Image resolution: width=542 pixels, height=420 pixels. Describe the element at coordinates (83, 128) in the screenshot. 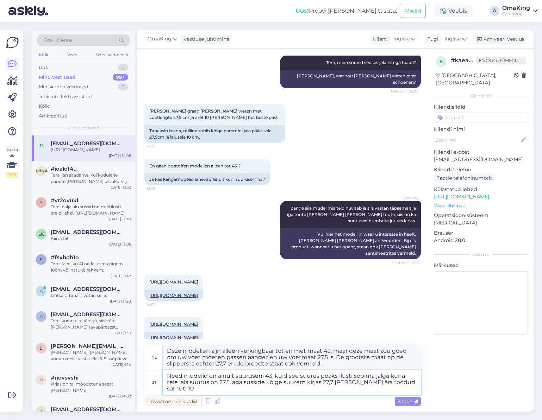

I see `font: Minu vestlused` at that location.